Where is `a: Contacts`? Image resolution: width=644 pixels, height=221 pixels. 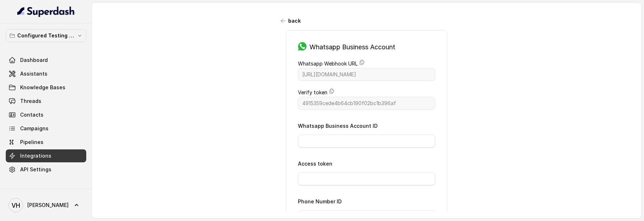 a: Contacts is located at coordinates (46, 114).